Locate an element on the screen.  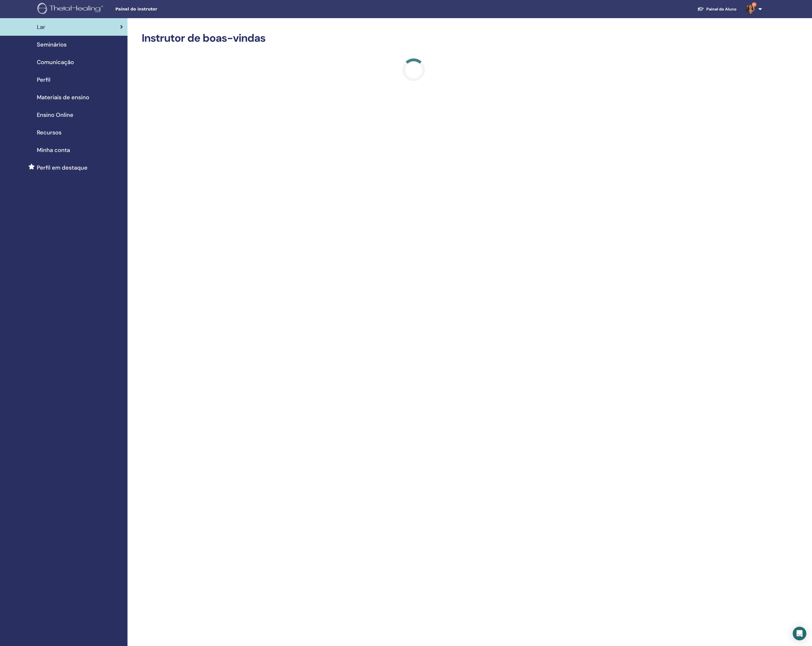
img: default.jpg is located at coordinates (750, 9).